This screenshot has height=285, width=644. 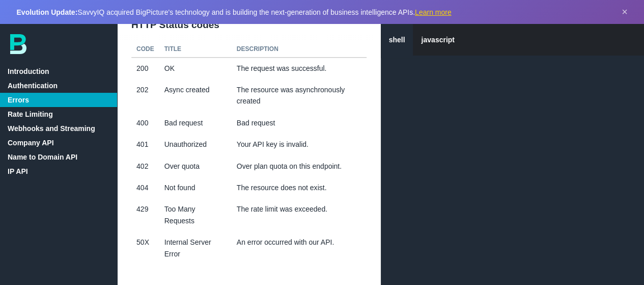 I want to click on td: Your API key is invalid., so click(x=299, y=144).